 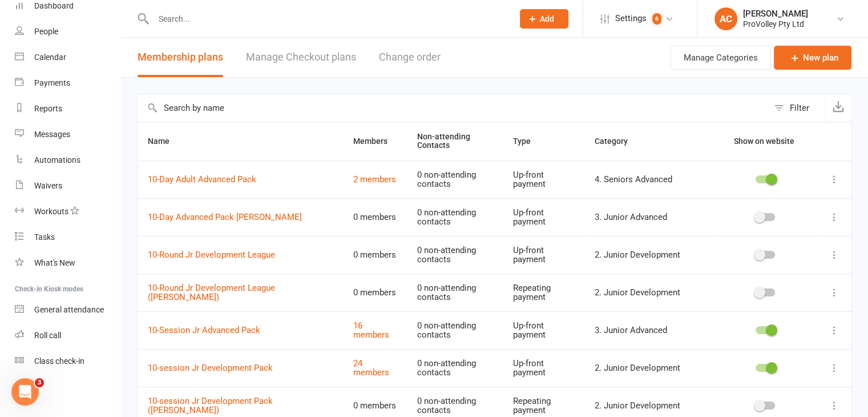 What do you see at coordinates (47, 335) in the screenshot?
I see `div: Roll call` at bounding box center [47, 335].